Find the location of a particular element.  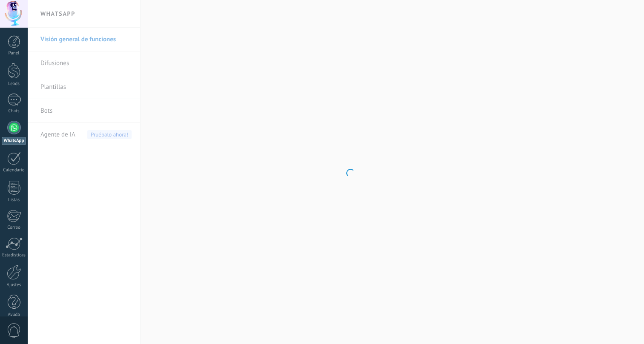

div: Ajustes is located at coordinates (14, 285).